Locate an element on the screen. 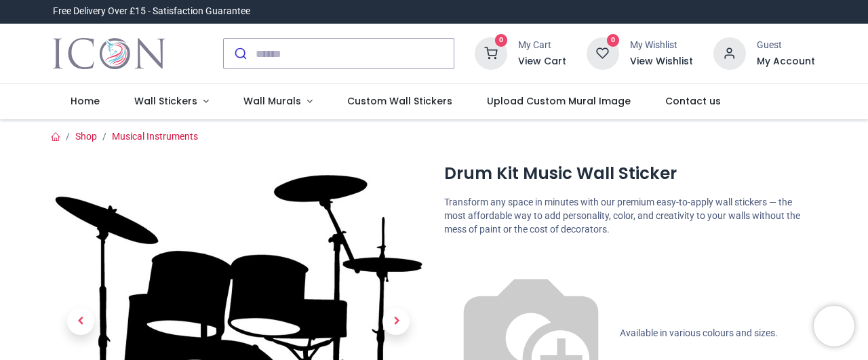 This screenshot has width=868, height=360. h6: My Account is located at coordinates (786, 62).